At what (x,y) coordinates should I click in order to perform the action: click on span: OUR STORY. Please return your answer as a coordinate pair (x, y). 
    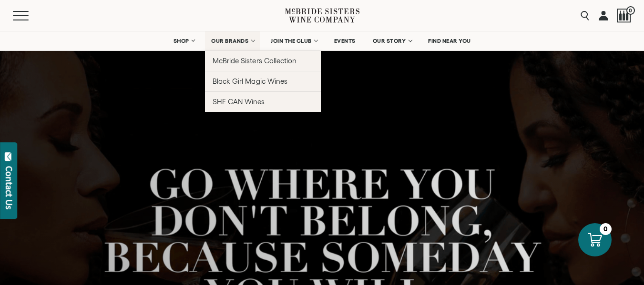
    Looking at the image, I should click on (390, 41).